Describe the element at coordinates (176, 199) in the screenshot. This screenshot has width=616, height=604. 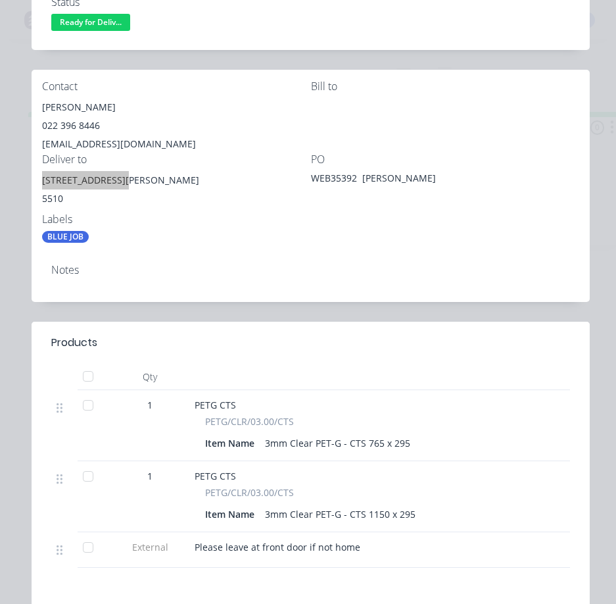
I see `div: 5510` at that location.